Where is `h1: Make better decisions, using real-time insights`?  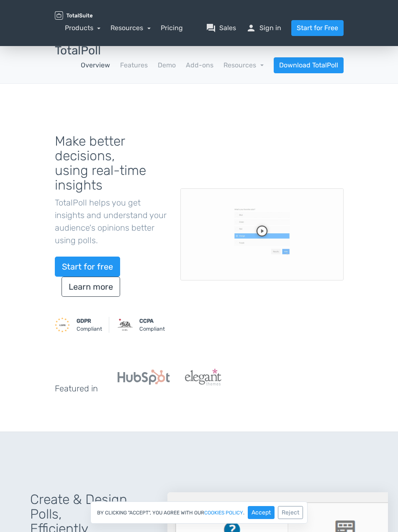 h1: Make better decisions, using real-time insights is located at coordinates (111, 163).